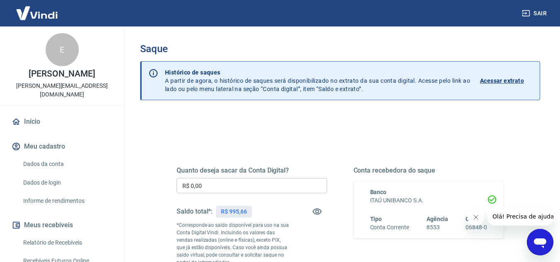 The width and height of the screenshot is (560, 262). I want to click on p: A partir de agora, o histórico de saques será disponibilizado no extrato da sua conta digital. Ac..., so click(318, 81).